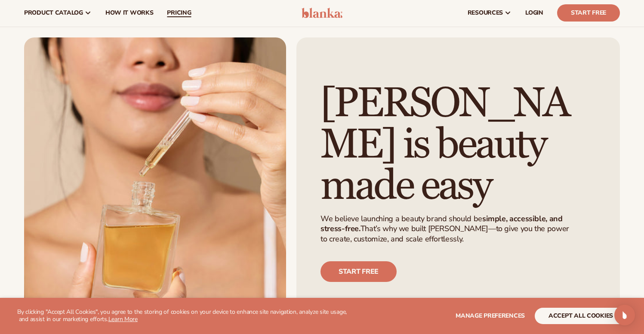 Image resolution: width=644 pixels, height=334 pixels. What do you see at coordinates (129, 13) in the screenshot?
I see `span: How It Works` at bounding box center [129, 13].